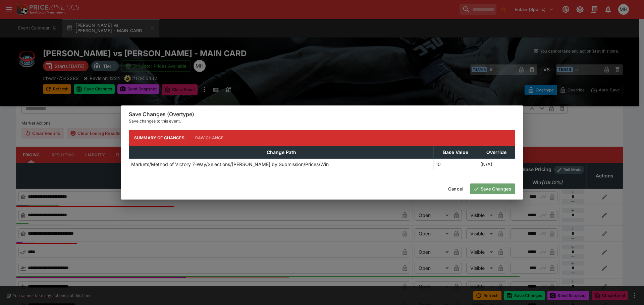  What do you see at coordinates (322, 121) in the screenshot?
I see `p: Save changes to this event.` at bounding box center [322, 121].